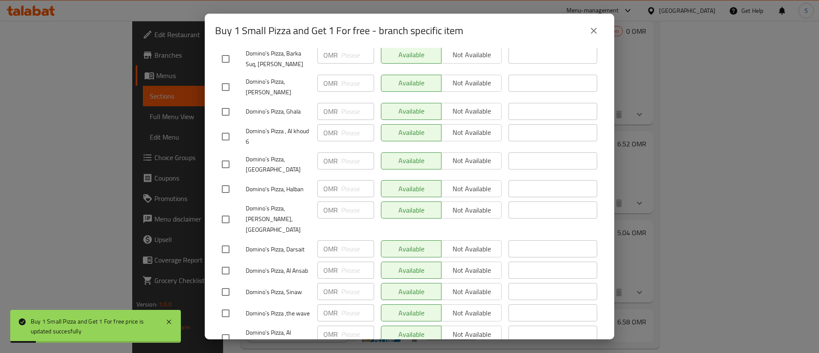 This screenshot has width=819, height=353. I want to click on span: Domino`s Pizza ,the wave, so click(278, 313).